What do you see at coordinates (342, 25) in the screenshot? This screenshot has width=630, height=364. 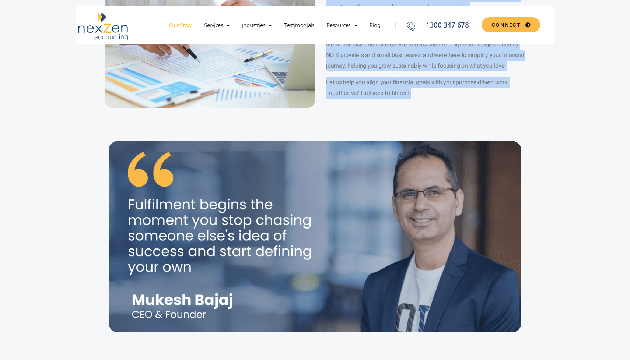 I see `a: Resources` at bounding box center [342, 25].